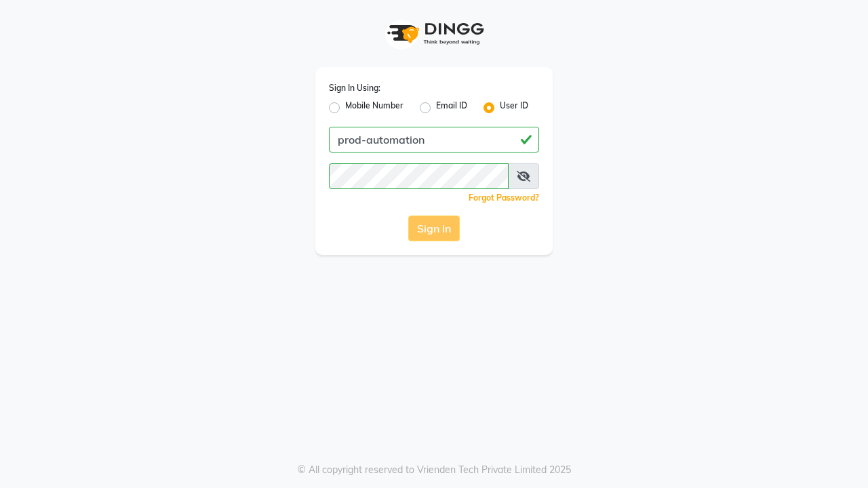 Image resolution: width=868 pixels, height=488 pixels. Describe the element at coordinates (514, 108) in the screenshot. I see `label: User ID` at that location.